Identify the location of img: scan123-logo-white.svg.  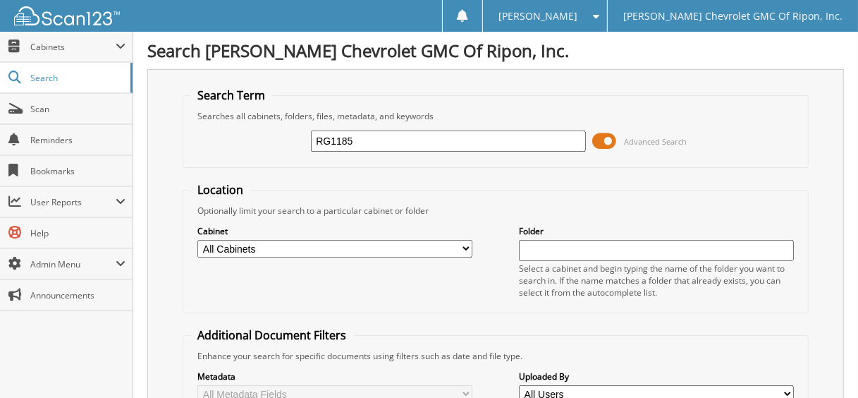
(67, 16).